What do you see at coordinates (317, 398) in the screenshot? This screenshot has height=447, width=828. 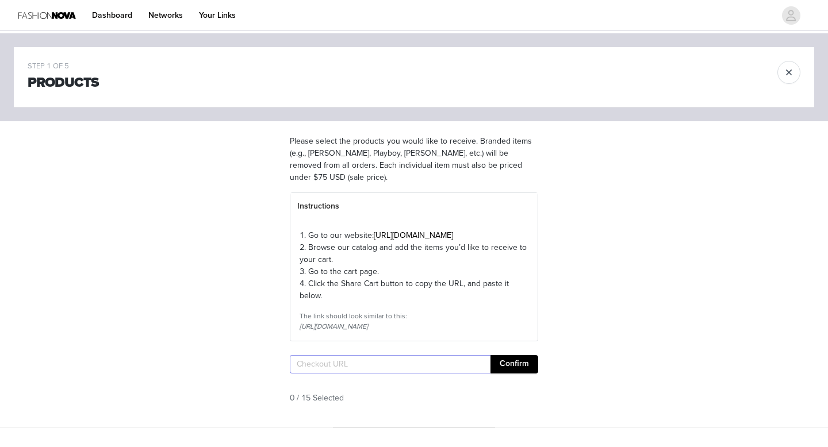 I see `span: 0 / 15 Selected` at bounding box center [317, 398].